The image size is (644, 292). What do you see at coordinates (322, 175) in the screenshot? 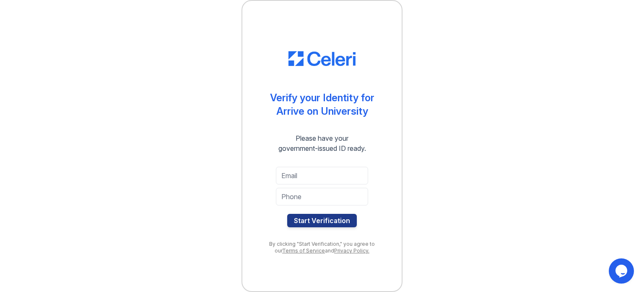
I see `input: Email` at bounding box center [322, 175].